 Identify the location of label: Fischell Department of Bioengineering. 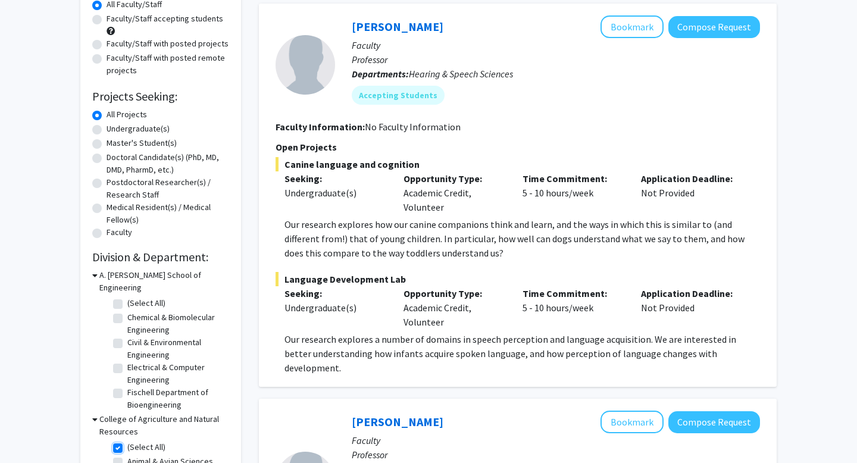
(177, 399).